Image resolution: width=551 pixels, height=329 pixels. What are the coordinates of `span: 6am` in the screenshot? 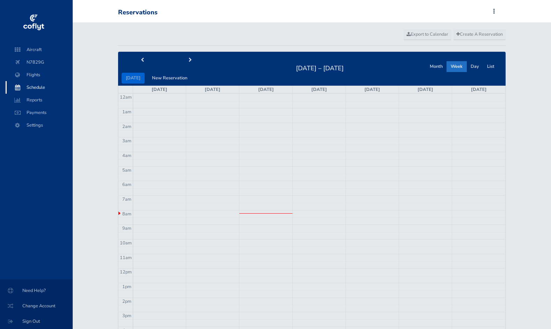 It's located at (127, 184).